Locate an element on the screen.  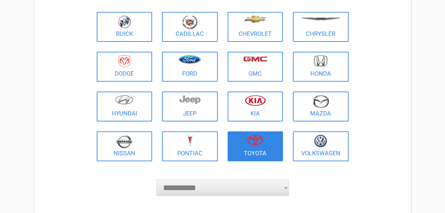
a: Mazda is located at coordinates (321, 106).